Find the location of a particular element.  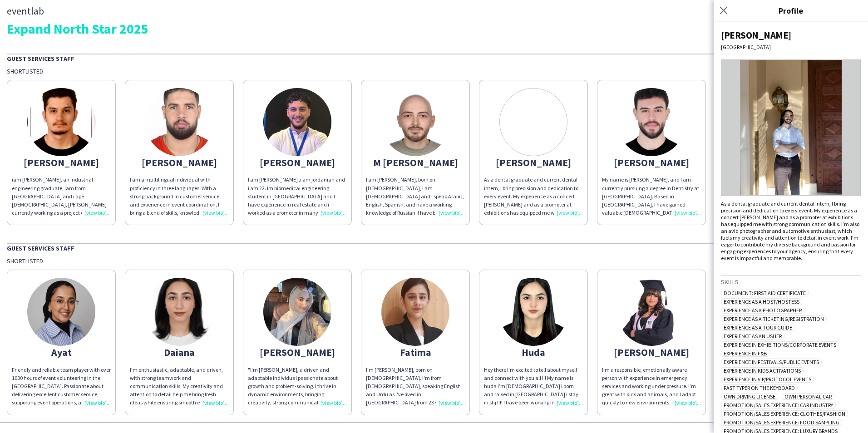

img: thumb-652100cf29958.jpeg is located at coordinates (415, 122).